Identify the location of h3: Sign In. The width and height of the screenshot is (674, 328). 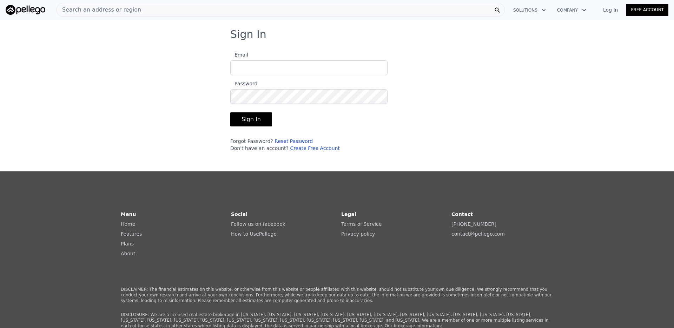
(337, 34).